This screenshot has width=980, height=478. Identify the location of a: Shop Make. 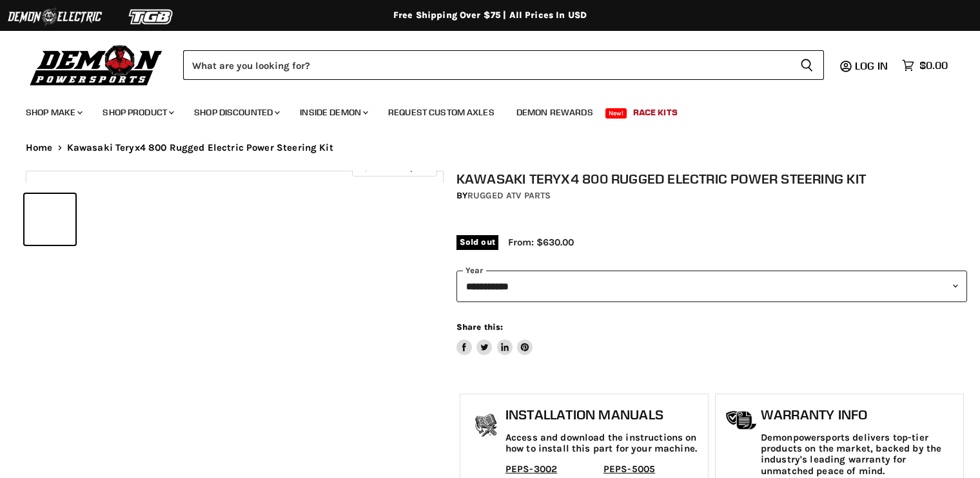
(53, 112).